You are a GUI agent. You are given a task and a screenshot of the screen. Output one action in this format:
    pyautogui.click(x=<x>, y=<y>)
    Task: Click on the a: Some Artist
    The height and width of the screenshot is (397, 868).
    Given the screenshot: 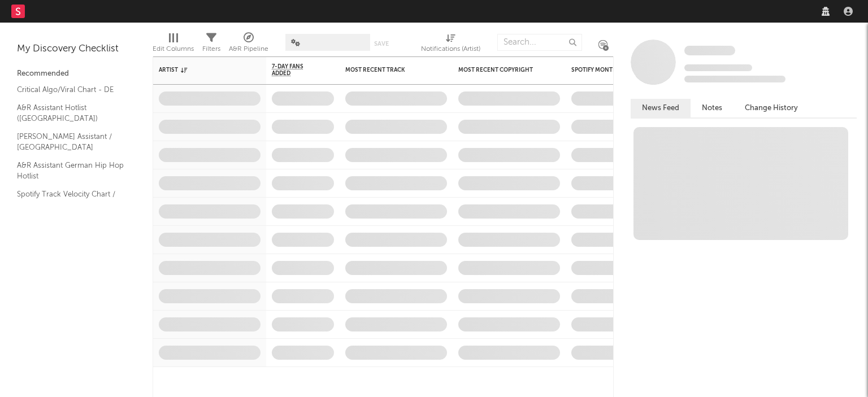 What is the action you would take?
    pyautogui.click(x=710, y=51)
    